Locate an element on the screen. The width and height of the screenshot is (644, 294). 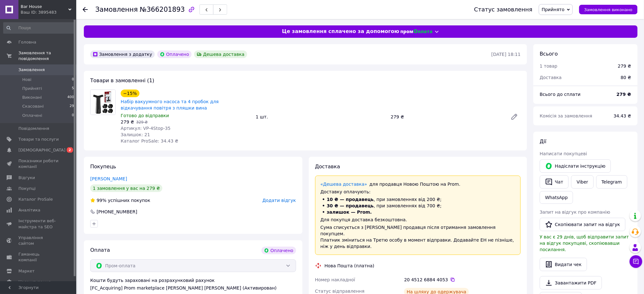
div: Ваш ID: 3895483 is located at coordinates (49, 13).